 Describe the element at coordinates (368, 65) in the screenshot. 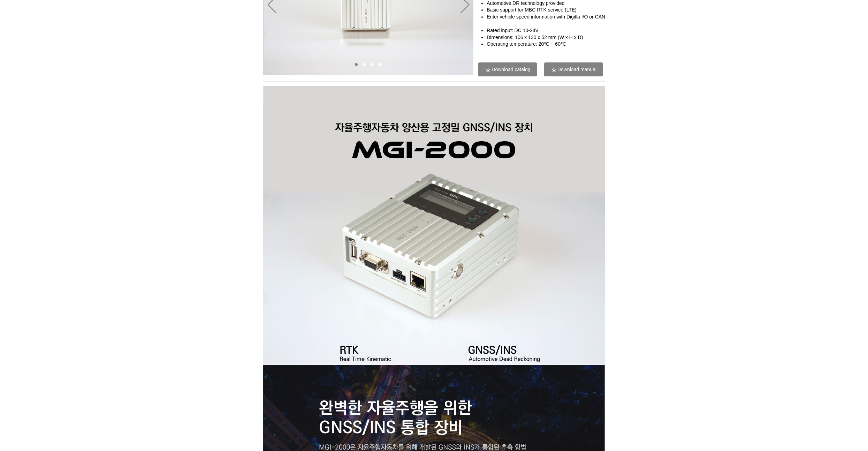

I see `nav: Slides` at that location.